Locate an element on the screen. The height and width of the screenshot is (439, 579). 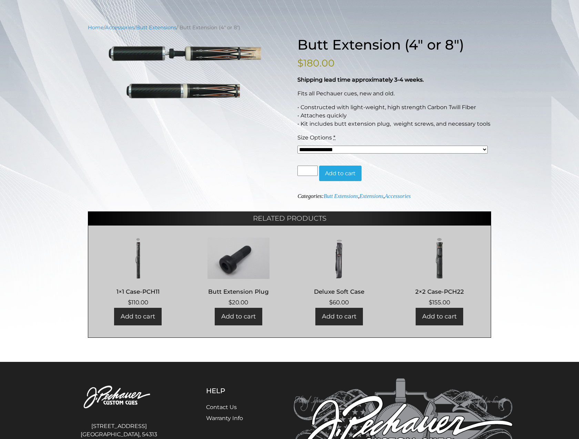
a: Contact Us is located at coordinates (221, 407).